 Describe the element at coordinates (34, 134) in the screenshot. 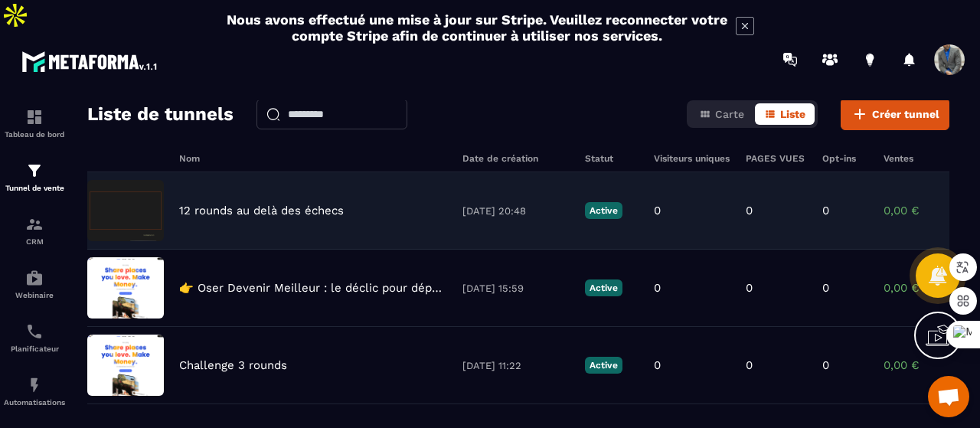

I see `p: Tableau de bord` at that location.